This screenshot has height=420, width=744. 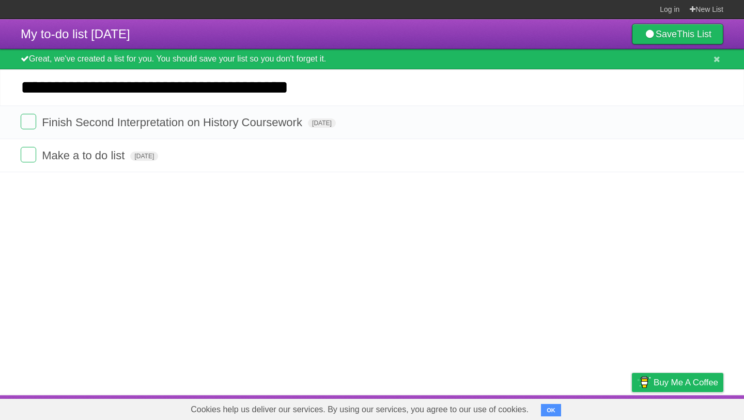 What do you see at coordinates (84, 155) in the screenshot?
I see `span: Make a to do list` at bounding box center [84, 155].